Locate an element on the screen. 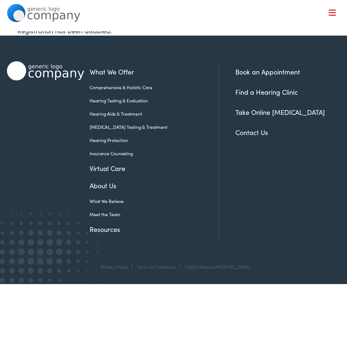 This screenshot has width=347, height=338. a: Virtual Care is located at coordinates (148, 168).